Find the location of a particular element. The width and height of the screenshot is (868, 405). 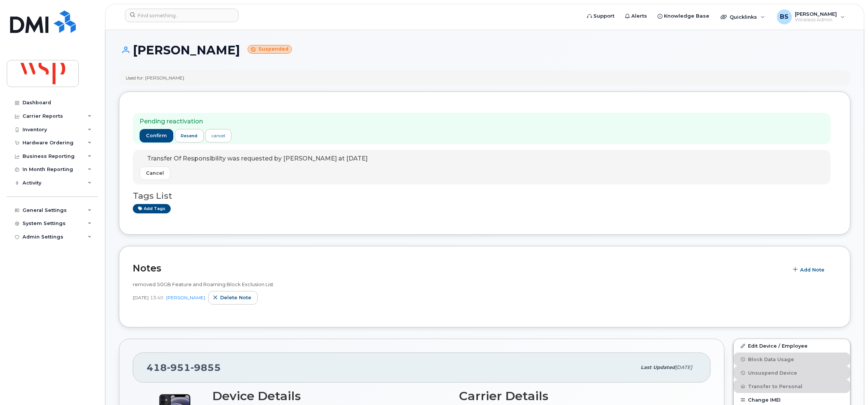

span: Last updated is located at coordinates (658, 367).